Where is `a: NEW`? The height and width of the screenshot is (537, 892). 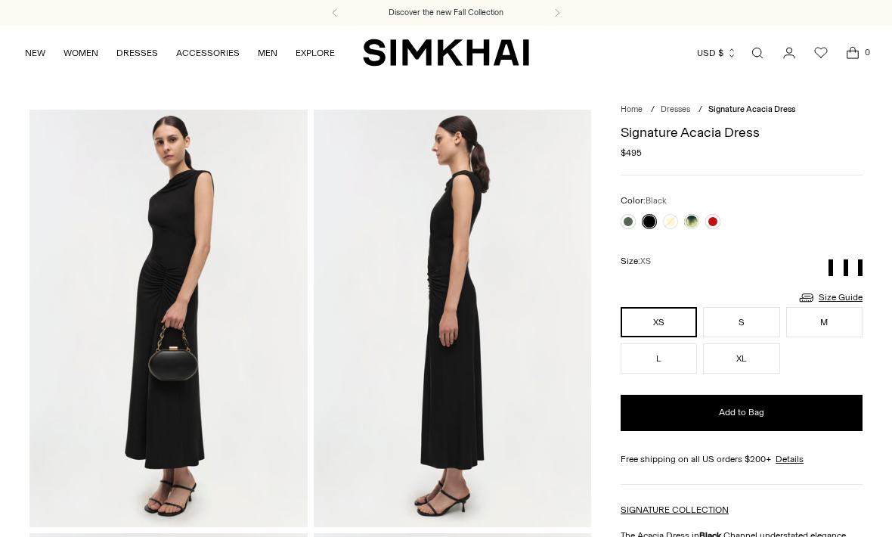 a: NEW is located at coordinates (35, 53).